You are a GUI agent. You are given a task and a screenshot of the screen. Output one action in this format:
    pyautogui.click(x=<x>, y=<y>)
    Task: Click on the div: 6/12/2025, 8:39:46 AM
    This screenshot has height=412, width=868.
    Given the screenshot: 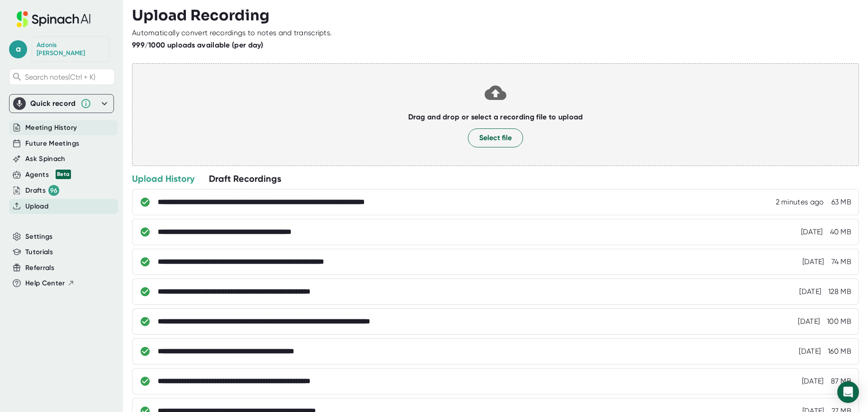 What is the action you would take?
    pyautogui.click(x=810, y=292)
    